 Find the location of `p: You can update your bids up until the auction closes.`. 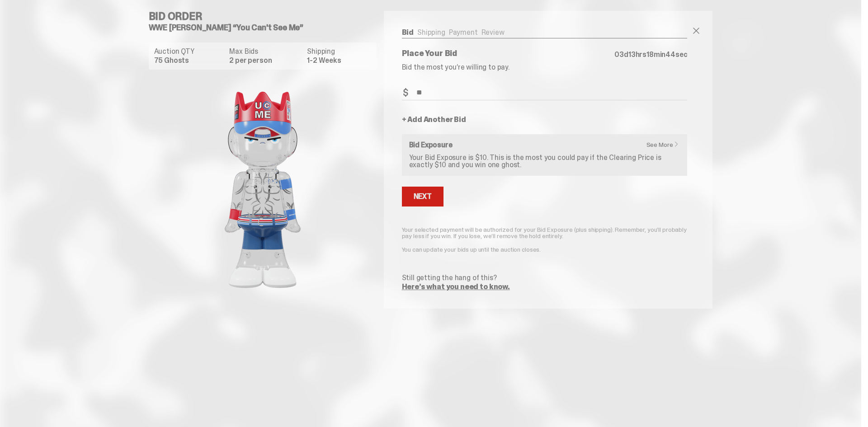

p: You can update your bids up until the auction closes. is located at coordinates (545, 249).